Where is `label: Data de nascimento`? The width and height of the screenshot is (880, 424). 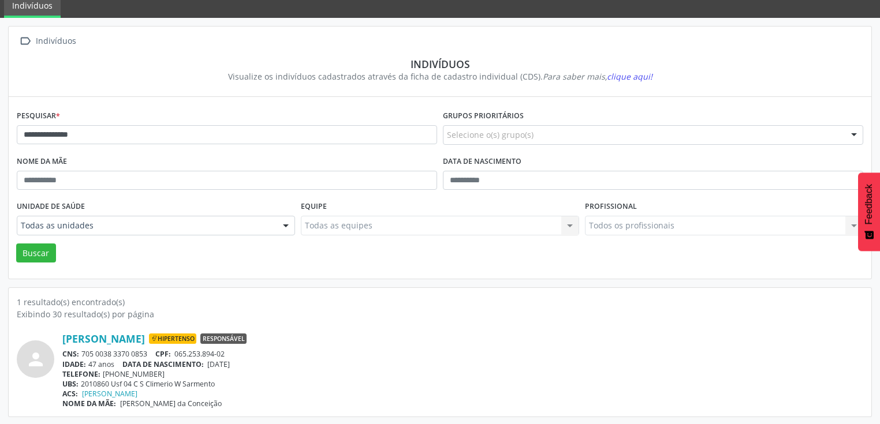 label: Data de nascimento is located at coordinates (482, 162).